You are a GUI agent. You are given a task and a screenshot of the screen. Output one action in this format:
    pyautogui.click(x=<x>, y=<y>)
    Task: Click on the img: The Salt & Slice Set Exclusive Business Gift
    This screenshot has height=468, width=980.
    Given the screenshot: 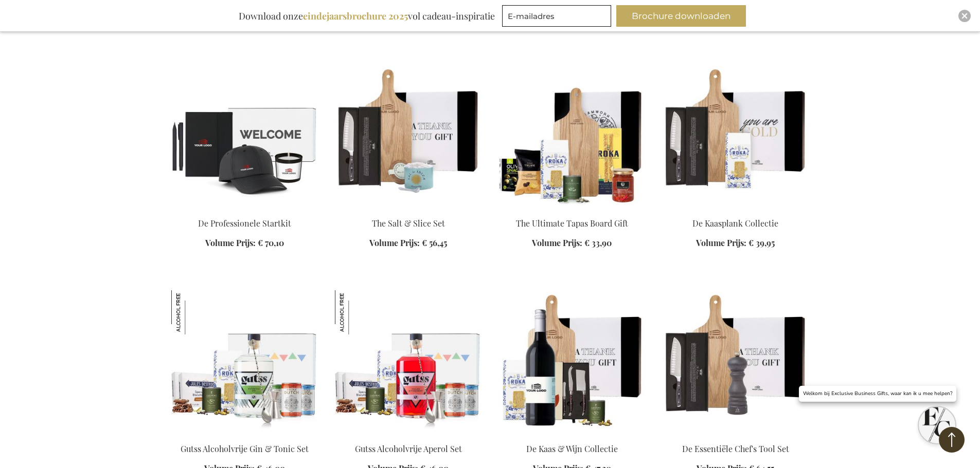 What is the action you would take?
    pyautogui.click(x=408, y=136)
    